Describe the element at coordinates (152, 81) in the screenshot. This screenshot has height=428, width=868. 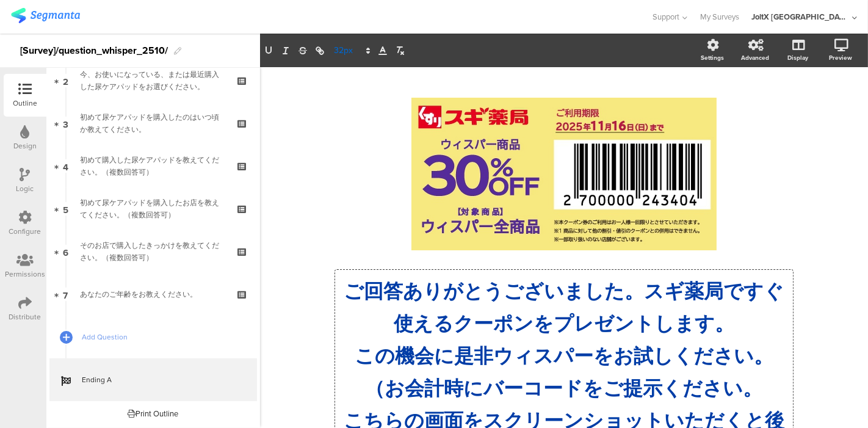
I see `div: 今、お使いになっている、または最近購入した尿ケアパッドをお選びください。` at that location.